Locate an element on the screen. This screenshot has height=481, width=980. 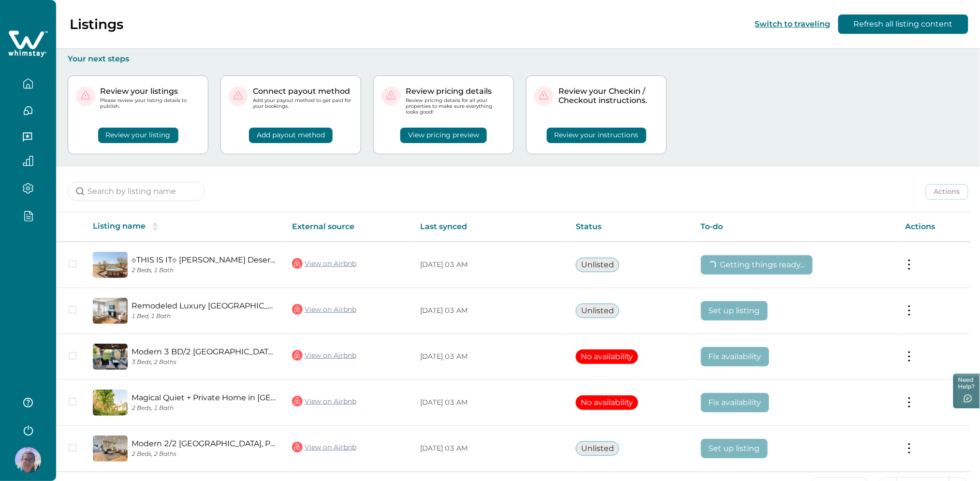
th: Actions is located at coordinates (934, 227).